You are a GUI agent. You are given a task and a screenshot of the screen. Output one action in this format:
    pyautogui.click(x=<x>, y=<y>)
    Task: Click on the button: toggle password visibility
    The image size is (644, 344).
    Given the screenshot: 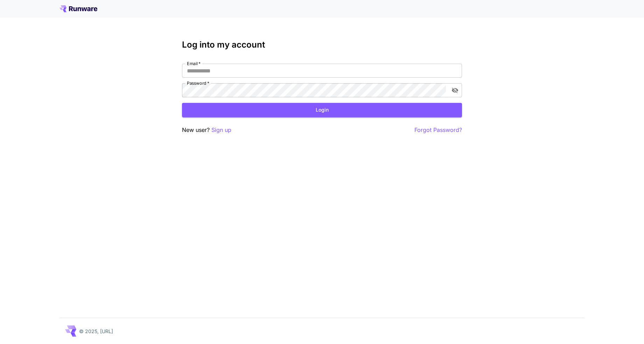 What is the action you would take?
    pyautogui.click(x=455, y=90)
    